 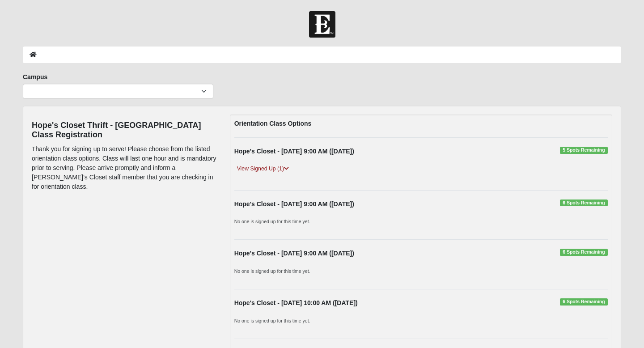 I want to click on a: View Signed Up (1), so click(x=263, y=169).